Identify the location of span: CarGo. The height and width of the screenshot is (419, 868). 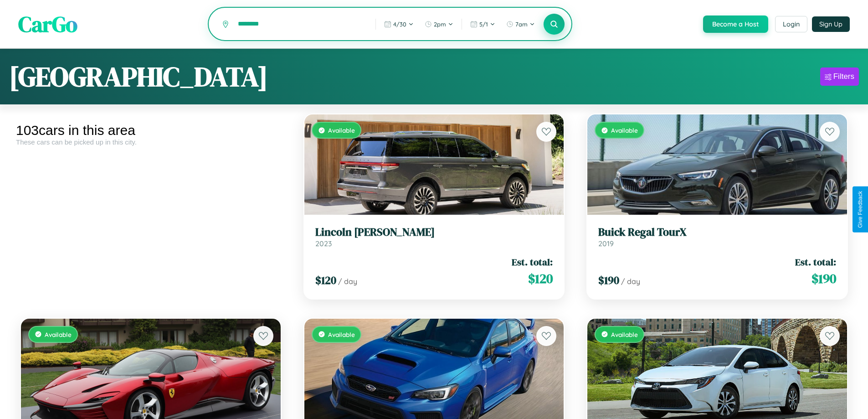
(48, 24).